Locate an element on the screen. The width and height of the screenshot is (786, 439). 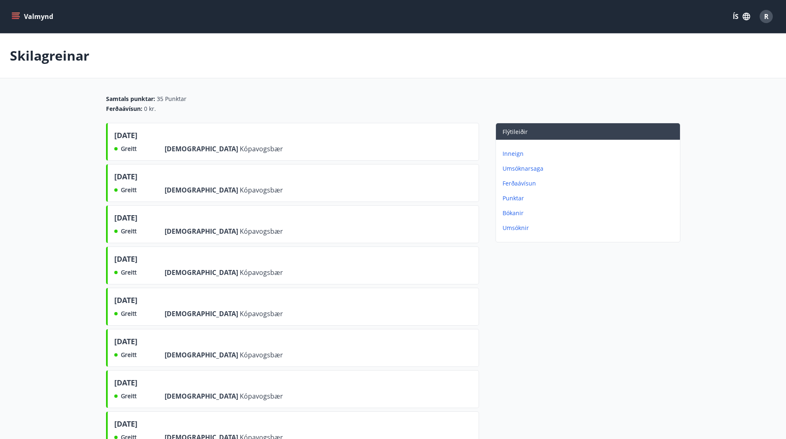
span: Samtals punktar : is located at coordinates (130, 99).